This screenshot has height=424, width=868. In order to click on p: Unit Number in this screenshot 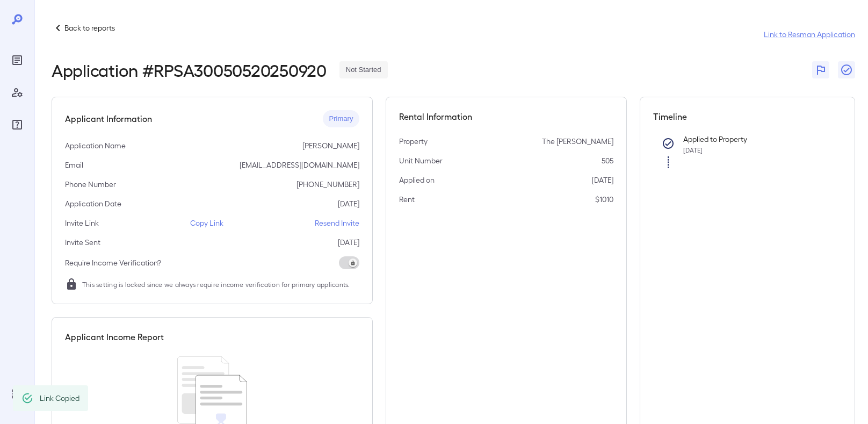, I will do `click(420, 161)`.